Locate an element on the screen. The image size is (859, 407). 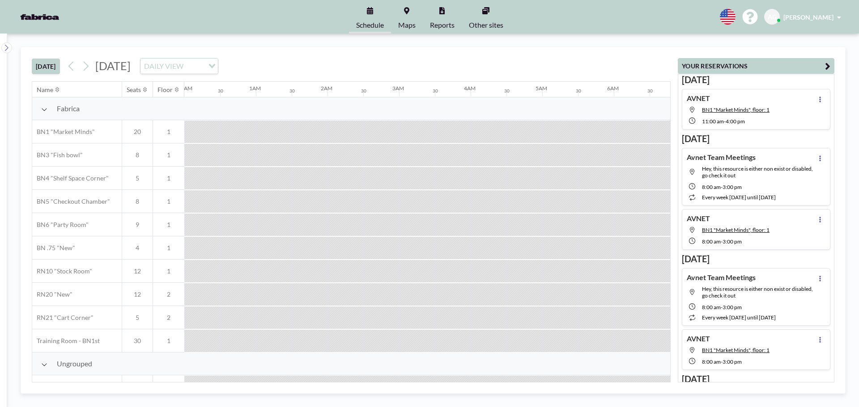
span: RN20 "New" is located at coordinates (52, 295).